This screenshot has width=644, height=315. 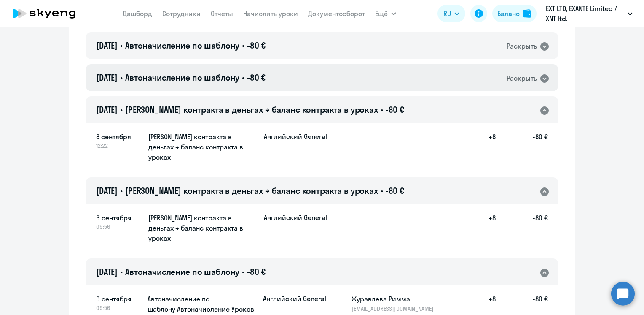 What do you see at coordinates (381, 14) in the screenshot?
I see `span: Ещё` at bounding box center [381, 14].